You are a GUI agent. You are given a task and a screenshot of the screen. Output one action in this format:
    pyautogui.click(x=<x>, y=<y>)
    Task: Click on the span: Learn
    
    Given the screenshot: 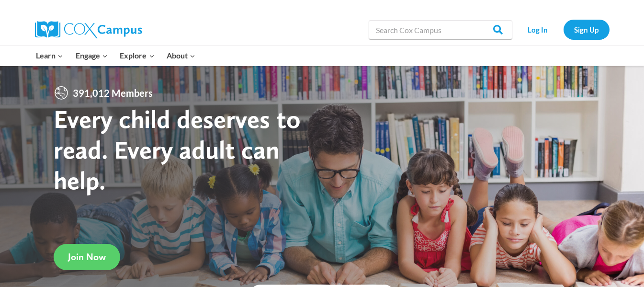 What is the action you would take?
    pyautogui.click(x=49, y=56)
    